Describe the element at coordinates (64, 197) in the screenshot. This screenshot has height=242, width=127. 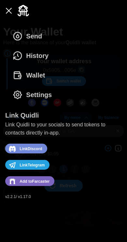
I see `p: v 2.2.1 / v 1.17.0` at that location.